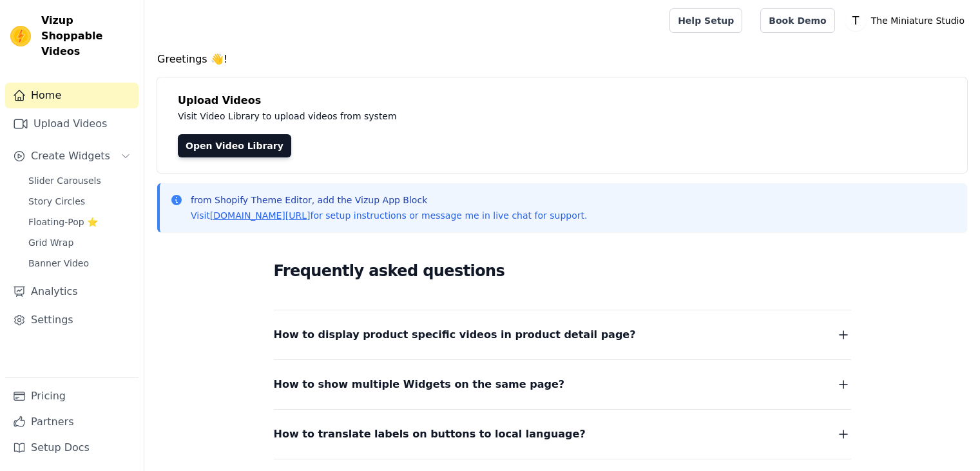 The height and width of the screenshot is (471, 980). I want to click on button: Create Widgets, so click(72, 156).